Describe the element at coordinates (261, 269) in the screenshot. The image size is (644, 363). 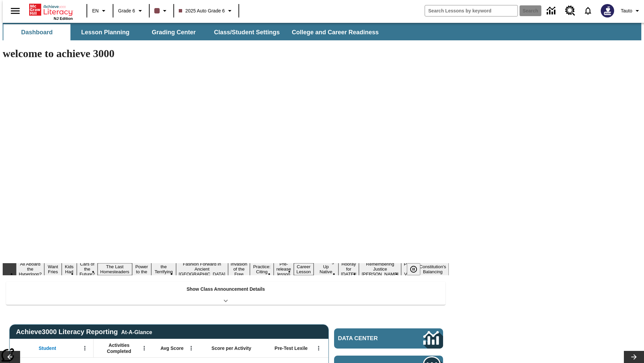
I see `button: Slide 10 Mixed Practice: Citing Evidence` at that location.